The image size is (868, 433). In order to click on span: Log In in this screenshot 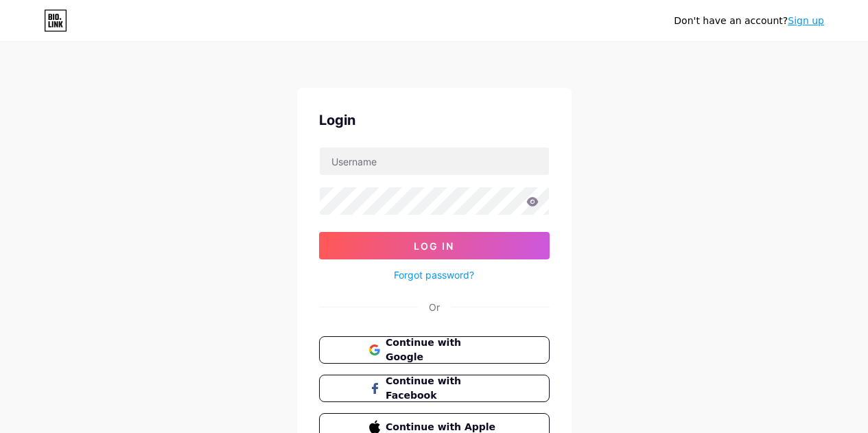, I will do `click(434, 246)`.